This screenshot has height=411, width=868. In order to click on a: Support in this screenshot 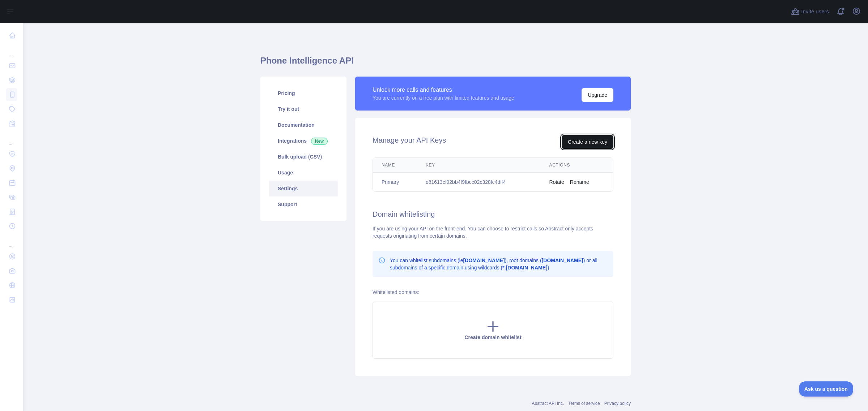, I will do `click(303, 205)`.